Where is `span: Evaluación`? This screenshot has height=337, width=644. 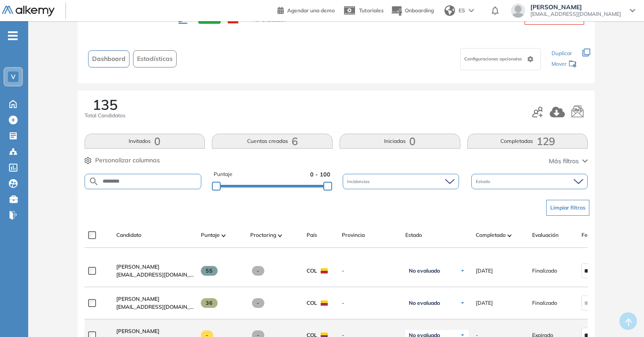 span: Evaluación is located at coordinates (546, 235).